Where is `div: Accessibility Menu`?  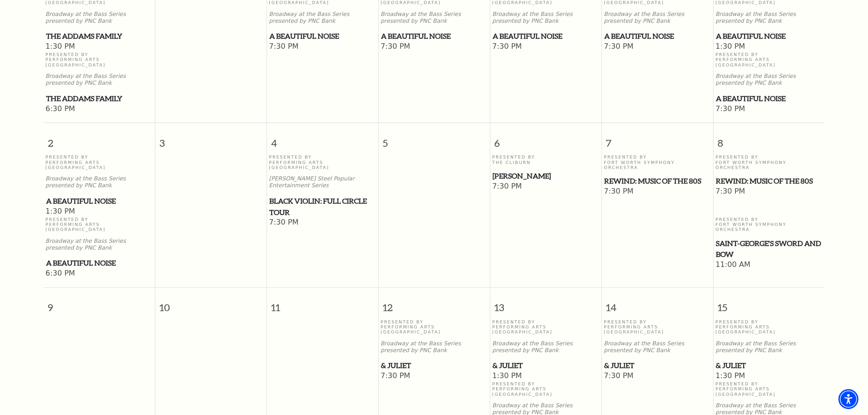
div: Accessibility Menu is located at coordinates (848, 399).